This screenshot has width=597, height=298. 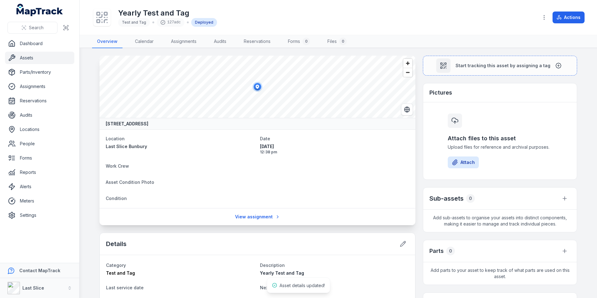 What do you see at coordinates (265, 138) in the screenshot?
I see `span: Date` at bounding box center [265, 138].